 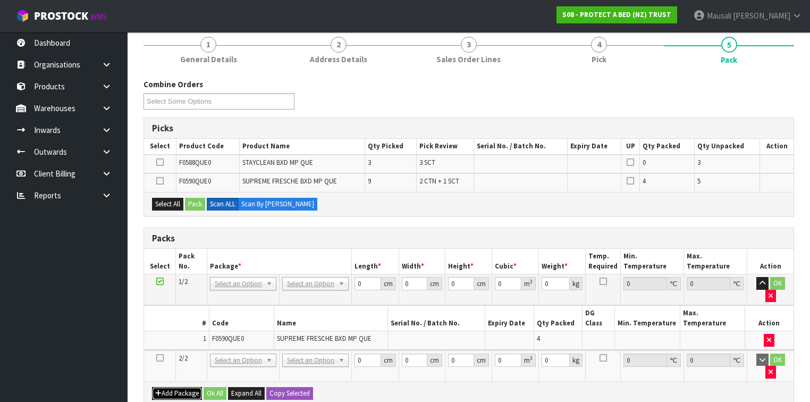 I want to click on th: UP, so click(x=630, y=146).